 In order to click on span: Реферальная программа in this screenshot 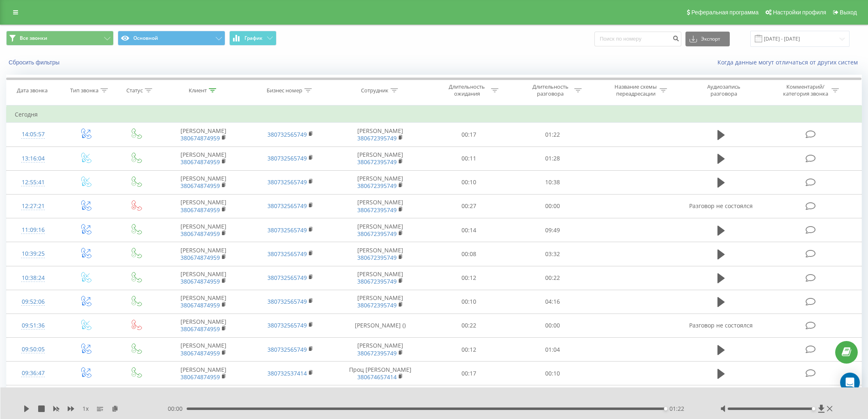, I will do `click(725, 12)`.